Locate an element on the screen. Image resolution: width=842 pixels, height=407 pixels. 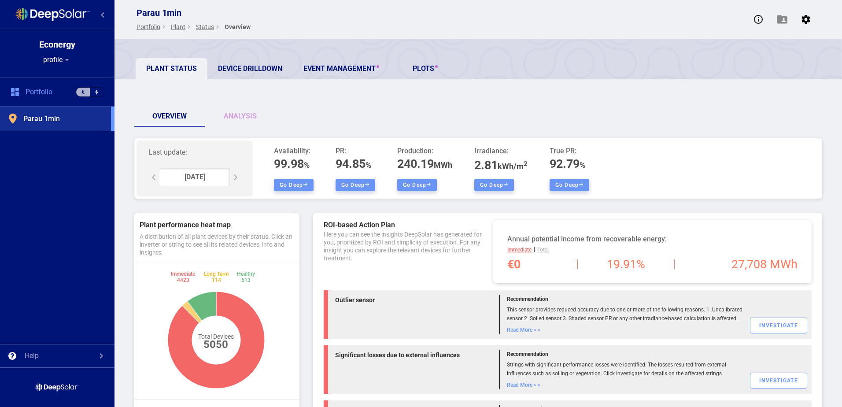
span: 4423 is located at coordinates (183, 280).